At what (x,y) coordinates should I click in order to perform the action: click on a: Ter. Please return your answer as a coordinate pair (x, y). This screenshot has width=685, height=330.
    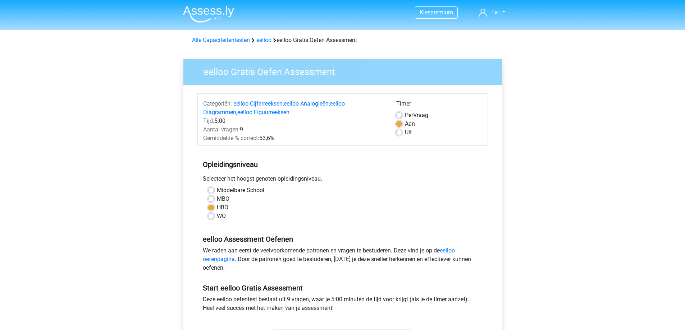
    Looking at the image, I should click on (492, 12).